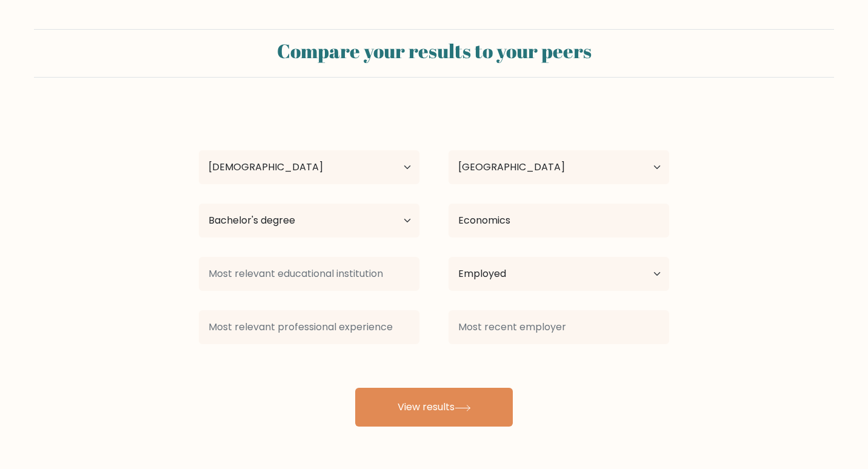  I want to click on h2: Compare your results to your peers, so click(434, 51).